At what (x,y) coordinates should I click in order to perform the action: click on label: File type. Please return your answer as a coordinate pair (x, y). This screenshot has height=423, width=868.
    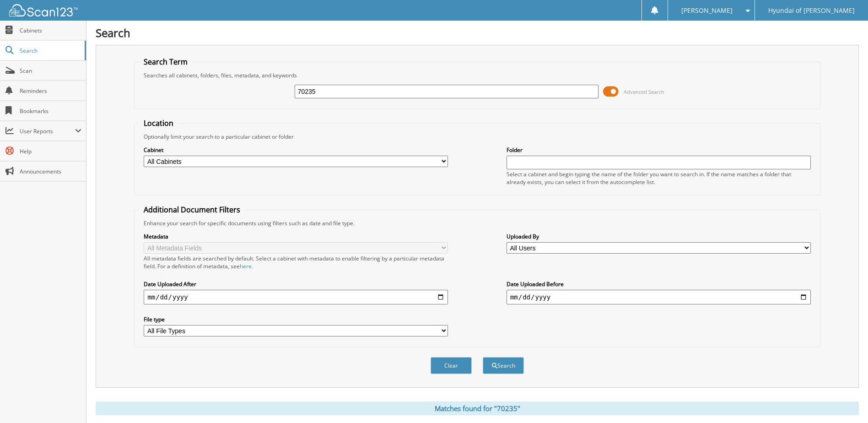
    Looking at the image, I should click on (296, 319).